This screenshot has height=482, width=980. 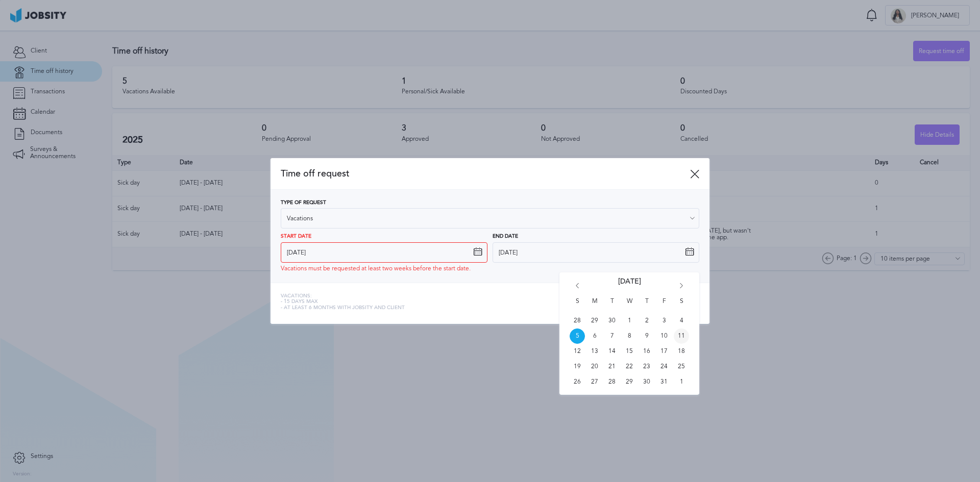 I want to click on span: F, so click(x=664, y=305).